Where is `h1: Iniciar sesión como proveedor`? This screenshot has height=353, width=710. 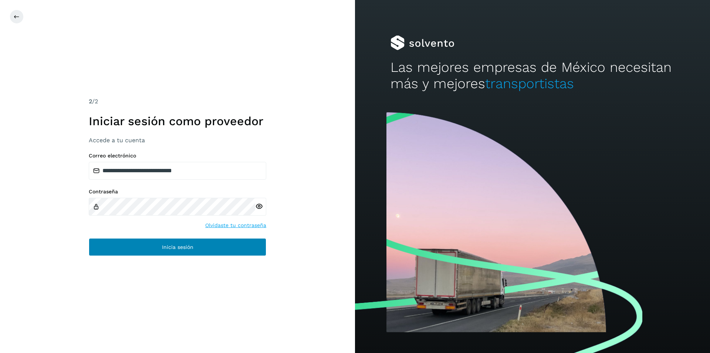
h1: Iniciar sesión como proveedor is located at coordinates (178, 121).